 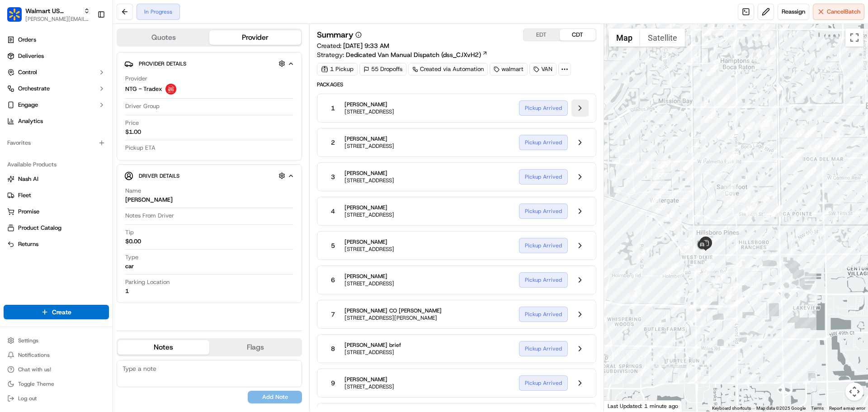 What do you see at coordinates (713, 70) in the screenshot?
I see `div: 33` at bounding box center [713, 70].